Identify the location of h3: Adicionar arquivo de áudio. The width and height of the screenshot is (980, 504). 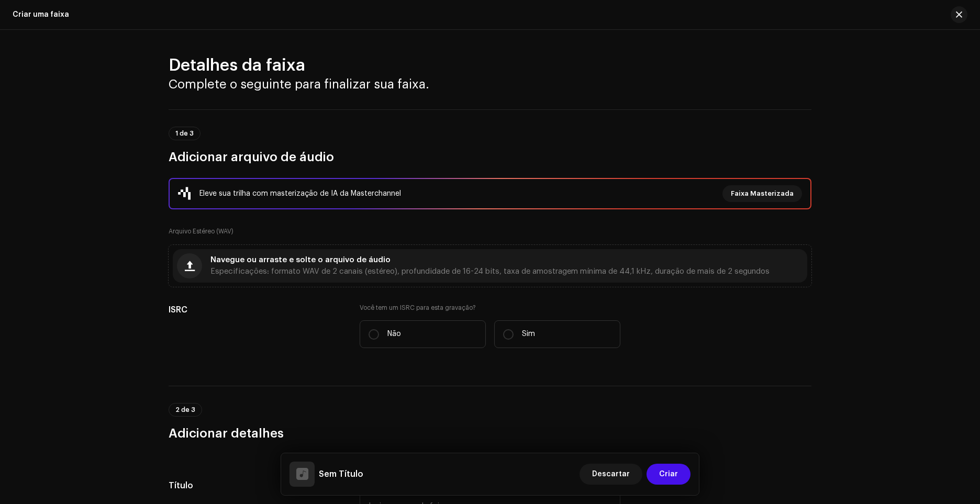
(490, 157).